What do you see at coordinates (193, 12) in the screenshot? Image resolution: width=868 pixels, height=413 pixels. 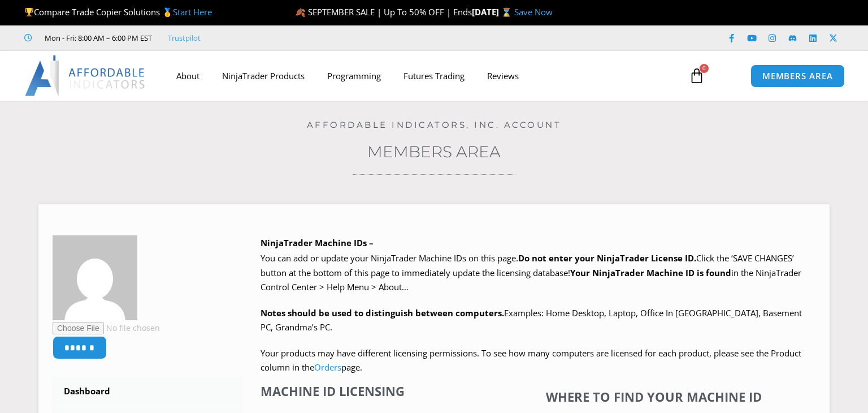 I see `a: Start Here` at bounding box center [193, 12].